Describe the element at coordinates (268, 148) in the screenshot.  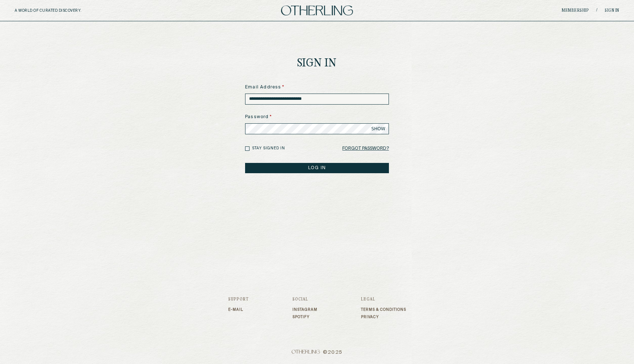
I see `label: Stay signed in` at that location.